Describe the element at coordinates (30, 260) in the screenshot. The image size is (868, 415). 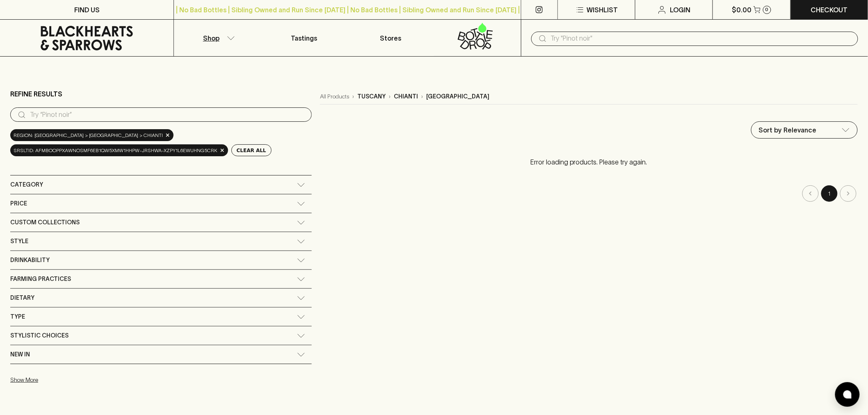
I see `span: Drinkability` at that location.